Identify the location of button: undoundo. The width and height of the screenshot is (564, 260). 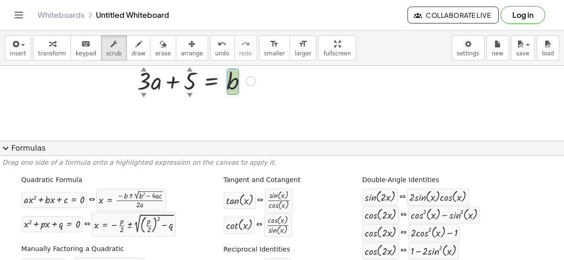
(222, 48).